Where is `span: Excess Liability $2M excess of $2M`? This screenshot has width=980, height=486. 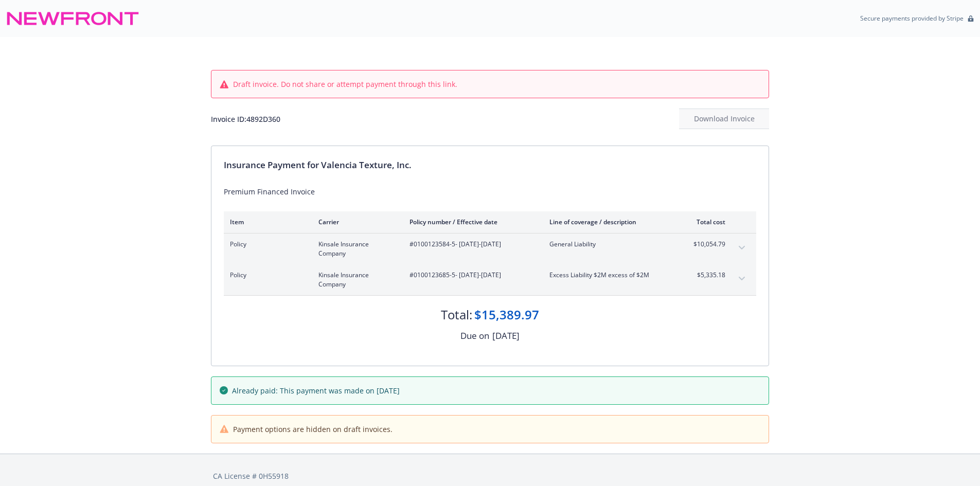 span: Excess Liability $2M excess of $2M is located at coordinates (609, 275).